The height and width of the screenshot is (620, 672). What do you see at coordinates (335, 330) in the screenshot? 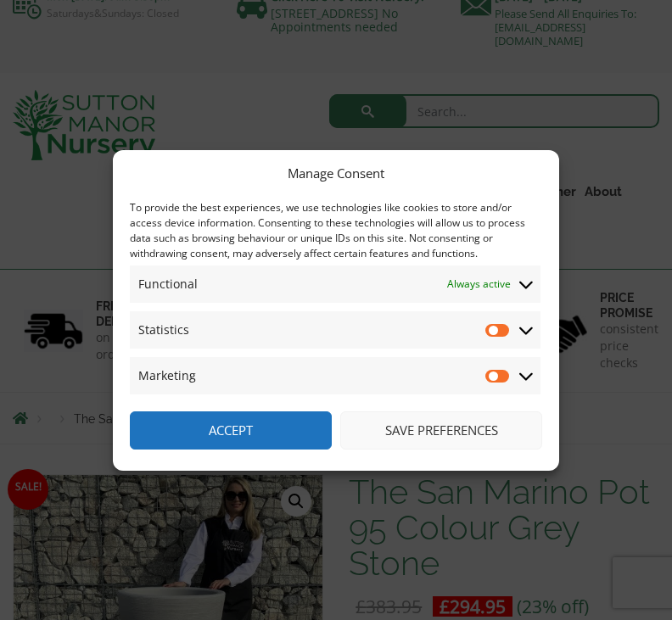
I see `summary: Statistics` at bounding box center [335, 330].